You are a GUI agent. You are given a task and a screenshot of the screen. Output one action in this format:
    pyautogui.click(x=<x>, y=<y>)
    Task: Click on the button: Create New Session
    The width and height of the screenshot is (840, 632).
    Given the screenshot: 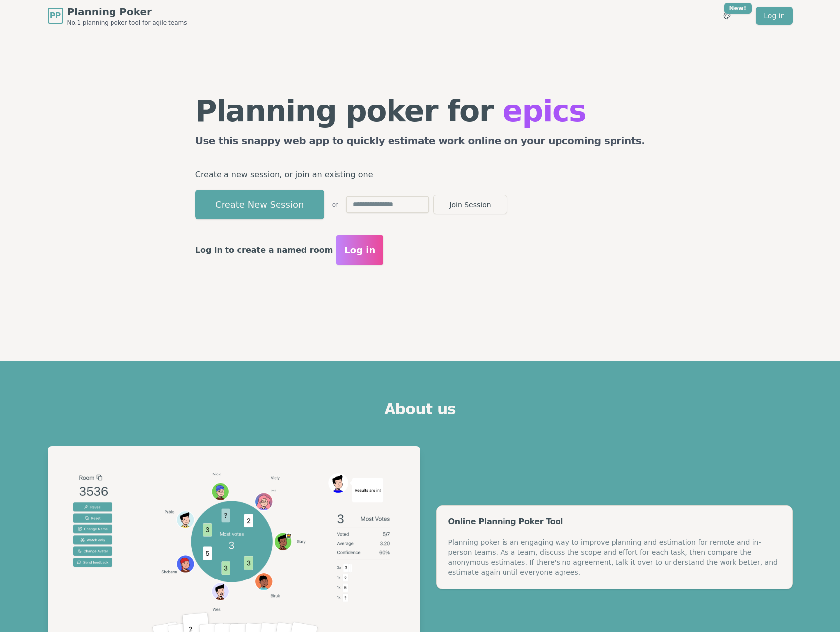 What is the action you would take?
    pyautogui.click(x=259, y=204)
    